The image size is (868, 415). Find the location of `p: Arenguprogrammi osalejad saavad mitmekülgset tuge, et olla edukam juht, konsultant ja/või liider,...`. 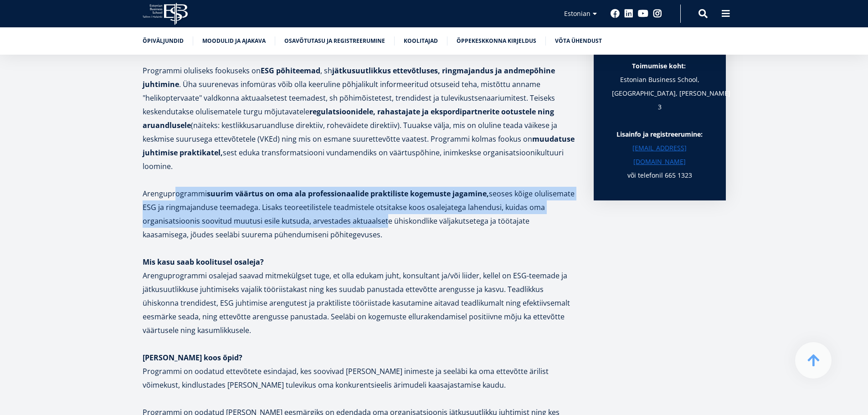

p: Arenguprogrammi osalejad saavad mitmekülgset tuge, et olla edukam juht, konsultant ja/või liider,... is located at coordinates (359, 303).